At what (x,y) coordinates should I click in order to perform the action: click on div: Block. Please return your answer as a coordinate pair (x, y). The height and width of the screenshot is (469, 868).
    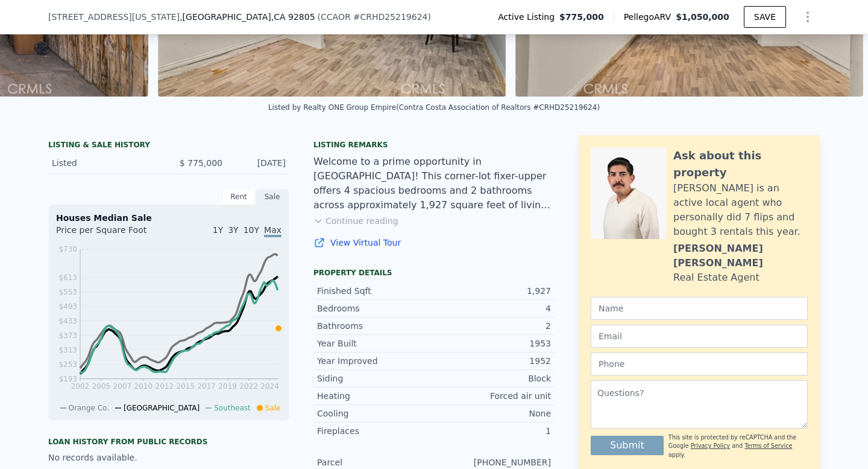
    Looking at the image, I should click on (493, 378).